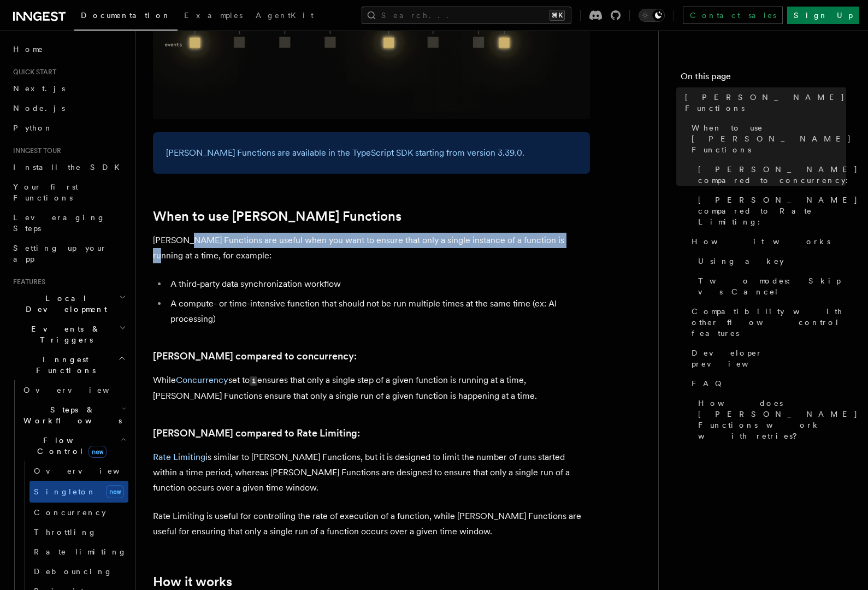 Image resolution: width=868 pixels, height=590 pixels. What do you see at coordinates (70, 167) in the screenshot?
I see `span: Install the SDK` at bounding box center [70, 167].